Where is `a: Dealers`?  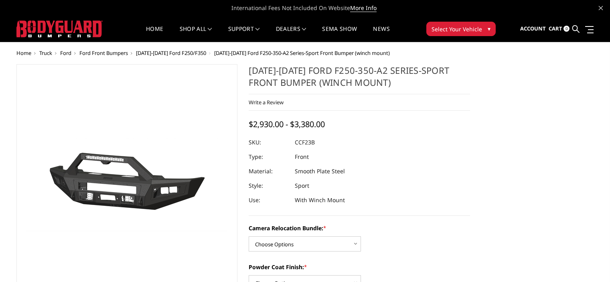 a: Dealers is located at coordinates (291, 34).